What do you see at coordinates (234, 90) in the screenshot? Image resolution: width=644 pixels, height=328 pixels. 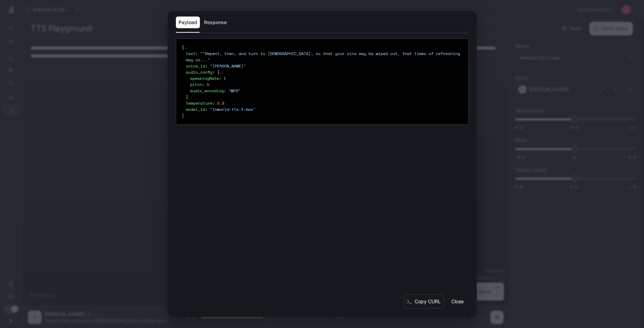 I see `span: " MP3 "` at bounding box center [234, 90].